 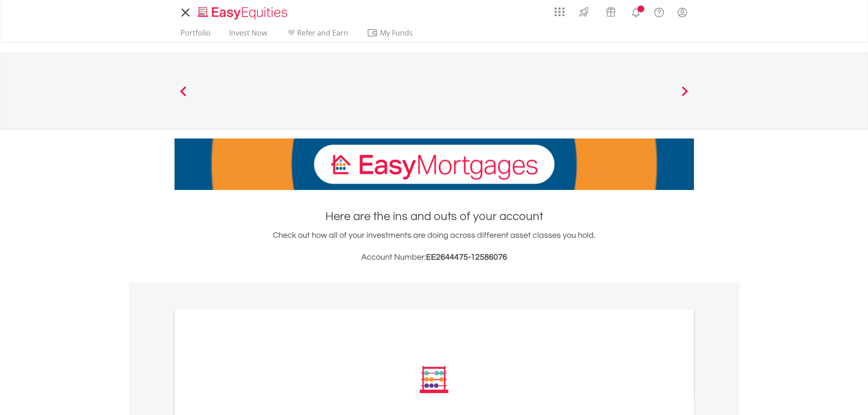 What do you see at coordinates (248, 35) in the screenshot?
I see `a: Invest Now` at bounding box center [248, 35].